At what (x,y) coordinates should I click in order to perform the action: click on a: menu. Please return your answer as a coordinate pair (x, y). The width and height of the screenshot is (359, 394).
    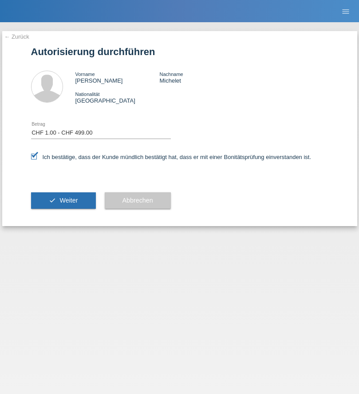
    Looking at the image, I should click on (346, 11).